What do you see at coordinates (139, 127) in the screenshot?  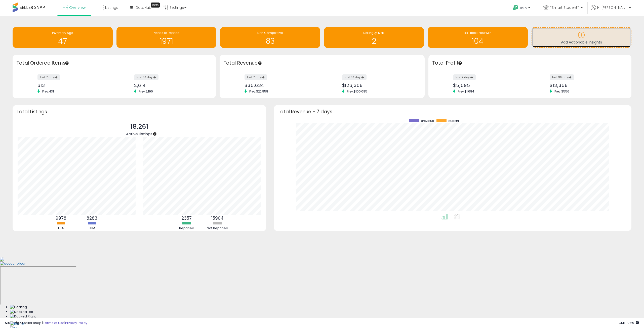 I see `p: 18,261` at bounding box center [139, 127].